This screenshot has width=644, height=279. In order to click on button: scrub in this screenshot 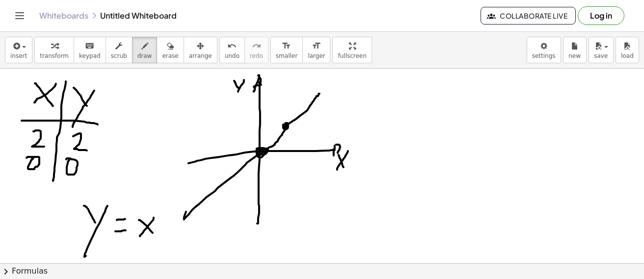, I will do `click(119, 50)`.